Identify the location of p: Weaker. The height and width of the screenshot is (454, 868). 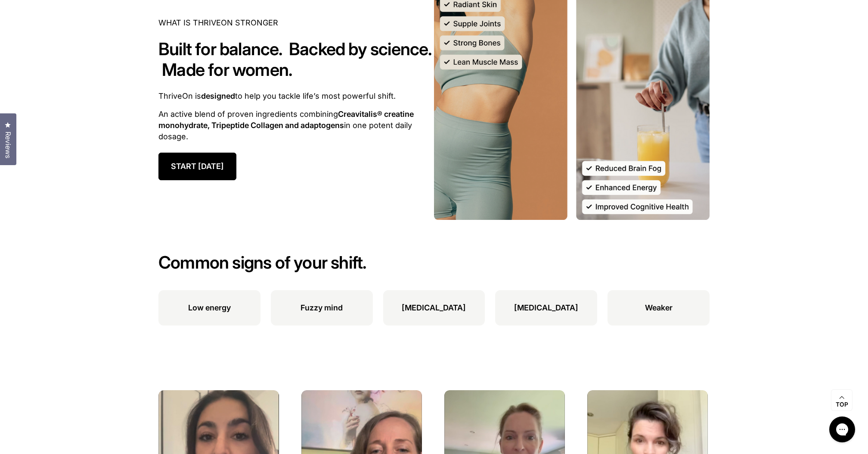
(658, 308).